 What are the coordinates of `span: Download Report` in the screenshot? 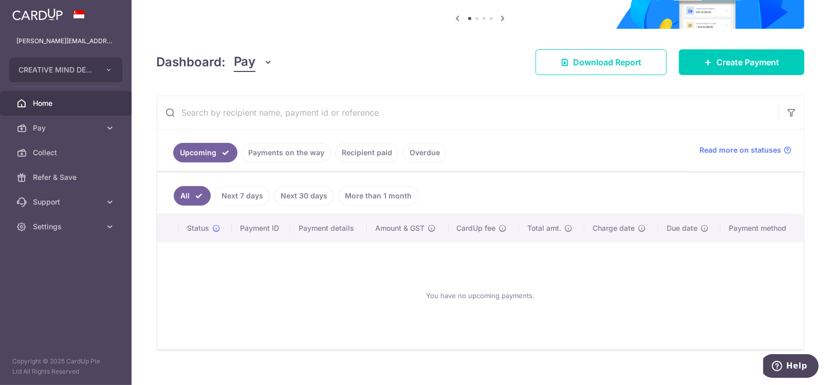 It's located at (607, 62).